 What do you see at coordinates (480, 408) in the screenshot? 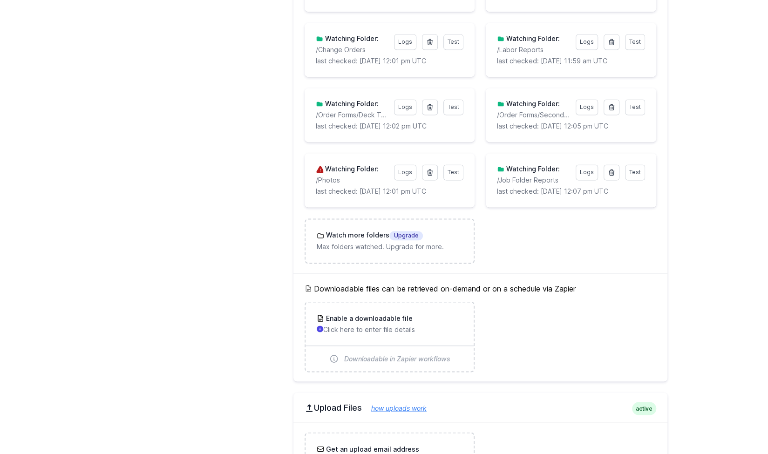
I see `h2: Upload Files` at bounding box center [480, 408].